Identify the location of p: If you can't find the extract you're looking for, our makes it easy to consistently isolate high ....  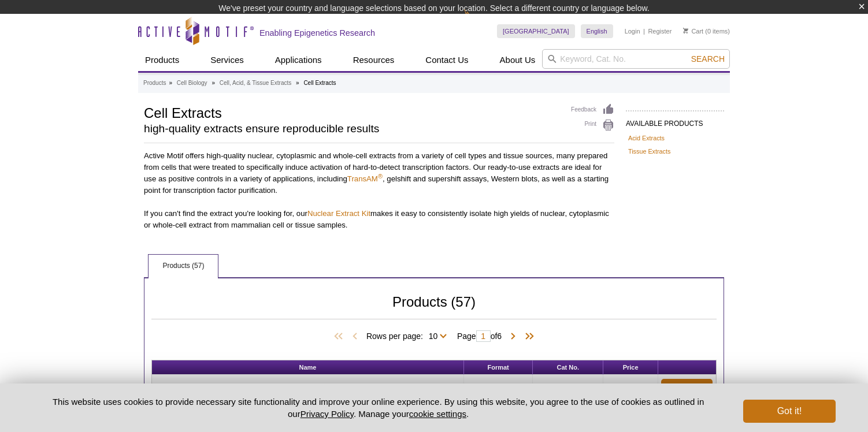
(379, 220).